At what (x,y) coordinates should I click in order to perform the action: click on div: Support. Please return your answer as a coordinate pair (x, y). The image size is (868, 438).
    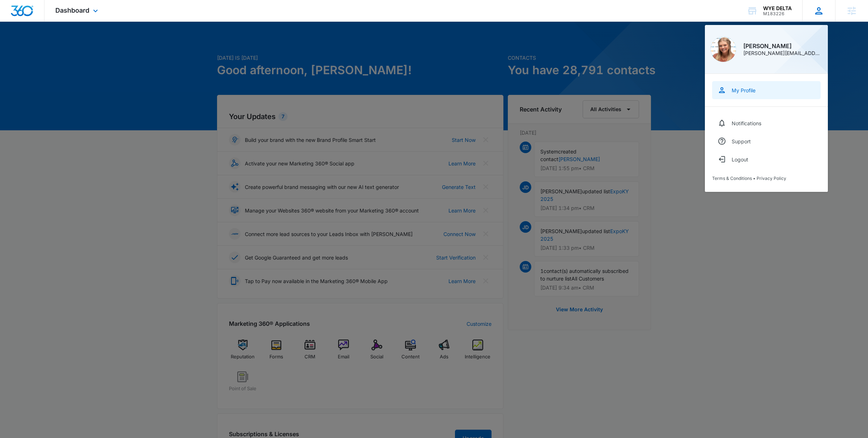
    Looking at the image, I should click on (741, 141).